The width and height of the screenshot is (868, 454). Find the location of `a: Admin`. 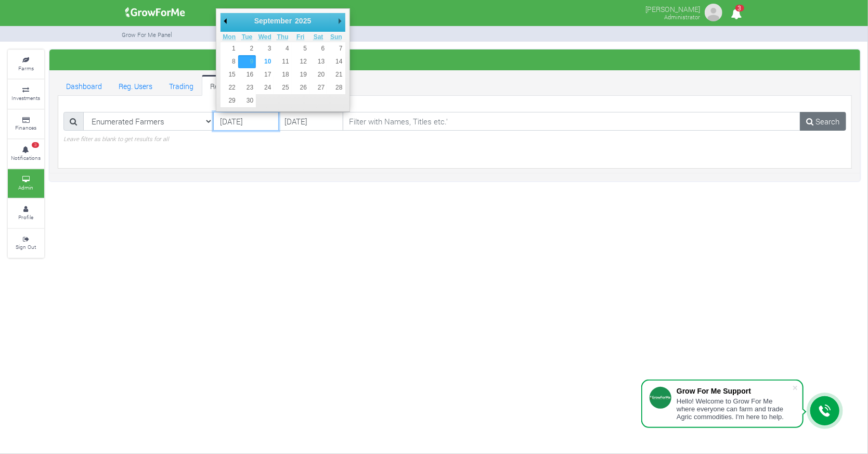

a: Admin is located at coordinates (26, 183).